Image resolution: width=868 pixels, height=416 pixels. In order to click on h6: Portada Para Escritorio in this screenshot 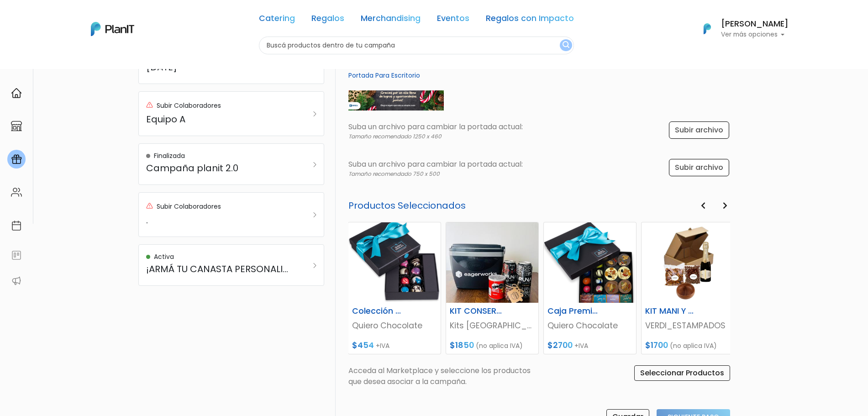, I will do `click(540, 75)`.